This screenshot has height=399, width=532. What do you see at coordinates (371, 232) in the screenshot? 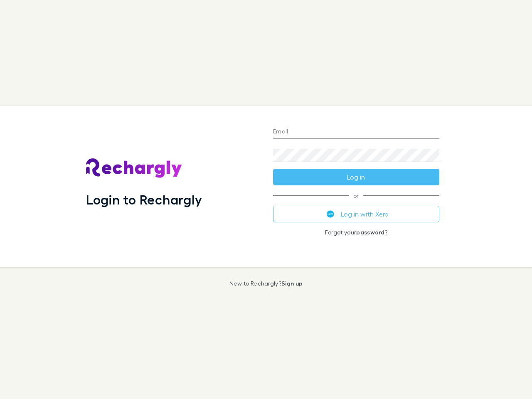
I see `a: password` at bounding box center [371, 232].